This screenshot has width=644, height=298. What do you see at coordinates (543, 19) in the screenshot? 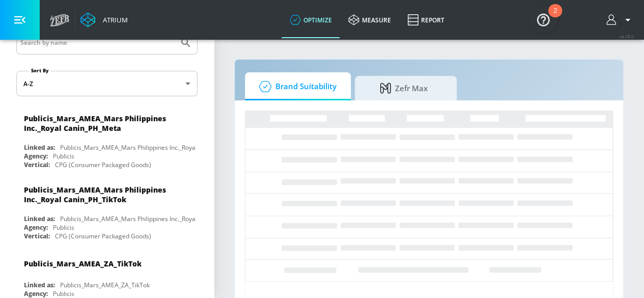
I see `button: Open Resource Center, 2 new notifications` at bounding box center [543, 19].